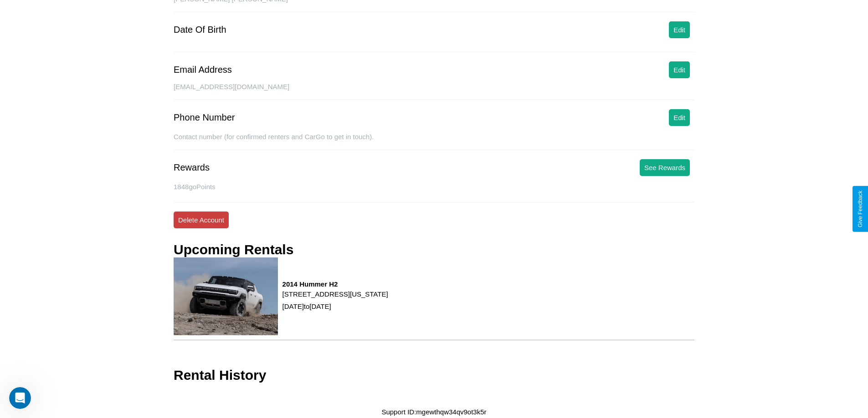 Image resolution: width=868 pixels, height=418 pixels. What do you see at coordinates (665, 168) in the screenshot?
I see `button: See Rewards` at bounding box center [665, 168].